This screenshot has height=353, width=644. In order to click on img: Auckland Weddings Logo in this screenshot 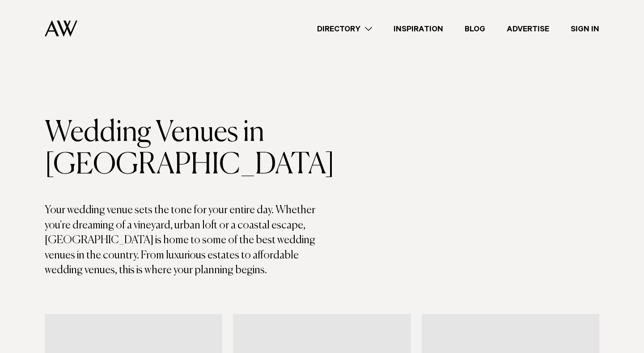, I will do `click(61, 28)`.